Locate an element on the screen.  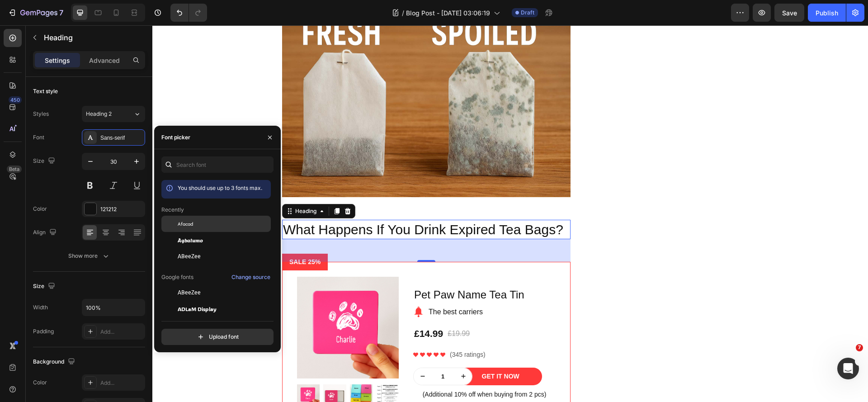
p: What Happens If You Drink Expired Tea Bags? is located at coordinates (274, 204).